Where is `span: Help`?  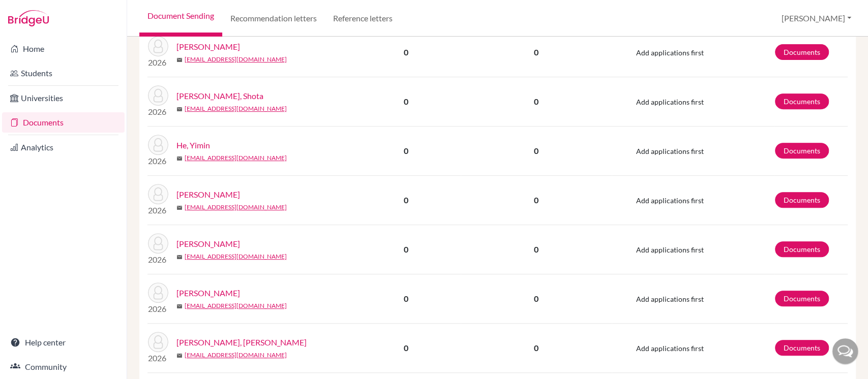
span: Help is located at coordinates (33, 12).